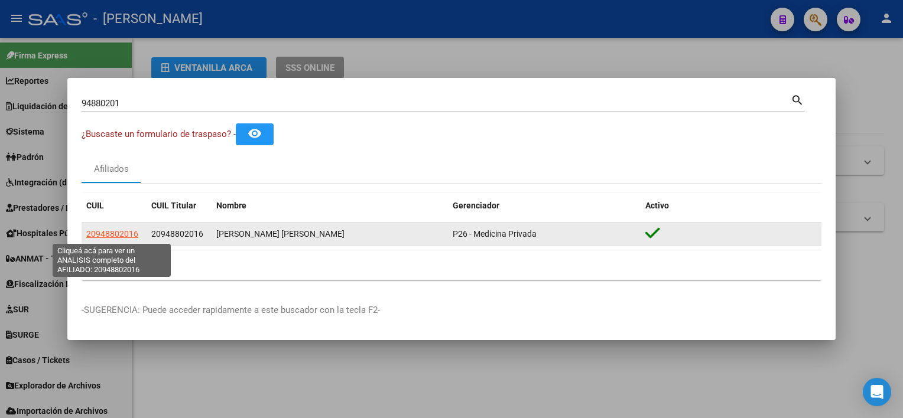 The image size is (903, 418). I want to click on div: Afiliados, so click(111, 169).